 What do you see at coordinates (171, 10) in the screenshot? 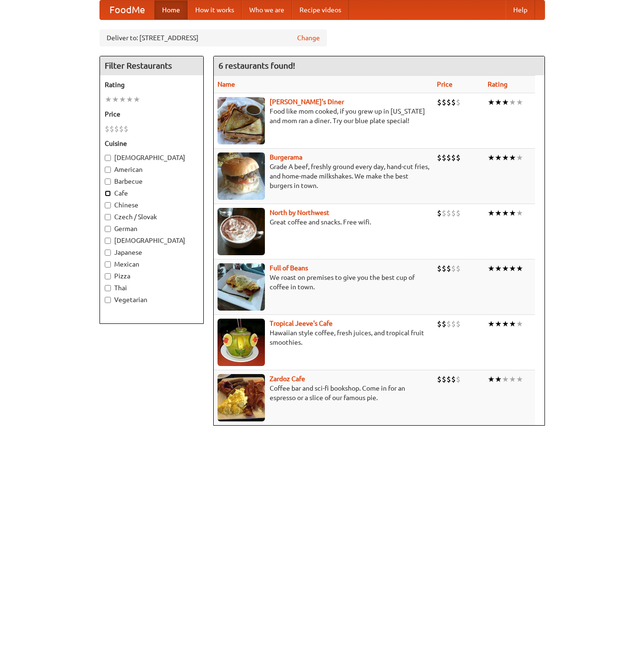
I see `a: Home` at bounding box center [171, 10].